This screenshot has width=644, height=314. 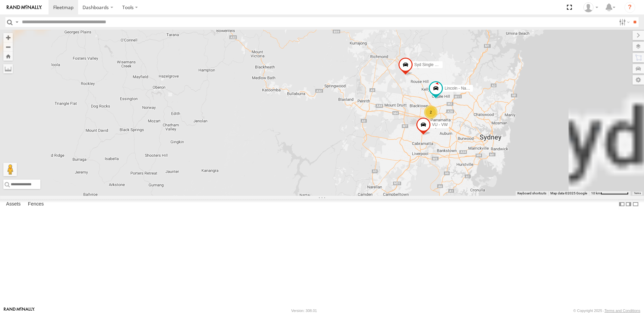 I want to click on span: Syd Single Cab - Navara, so click(x=436, y=65).